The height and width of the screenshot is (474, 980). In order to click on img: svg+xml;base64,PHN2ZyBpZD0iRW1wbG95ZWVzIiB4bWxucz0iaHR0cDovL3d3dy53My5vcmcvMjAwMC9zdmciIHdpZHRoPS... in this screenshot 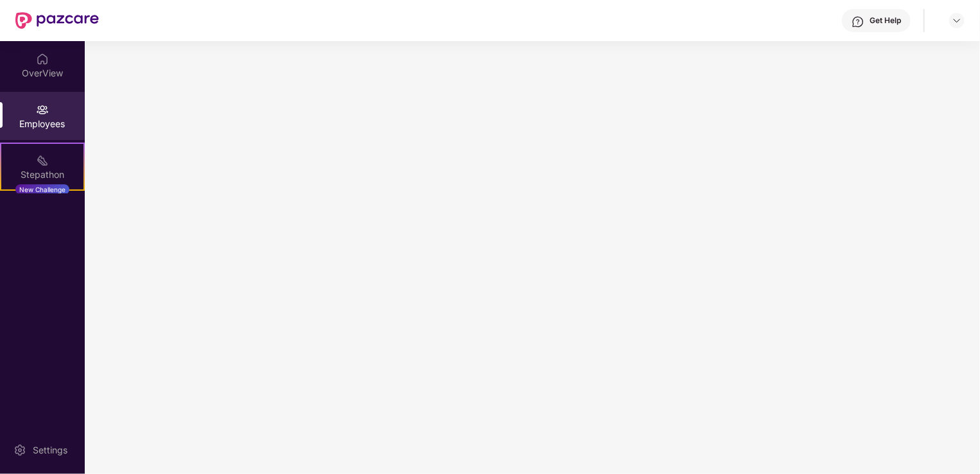, I will do `click(43, 109)`.